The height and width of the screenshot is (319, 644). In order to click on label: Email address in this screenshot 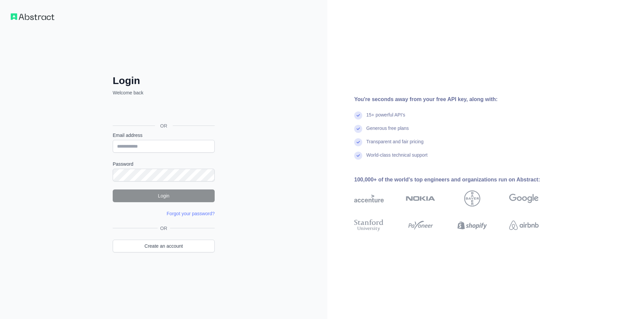, I will do `click(164, 135)`.